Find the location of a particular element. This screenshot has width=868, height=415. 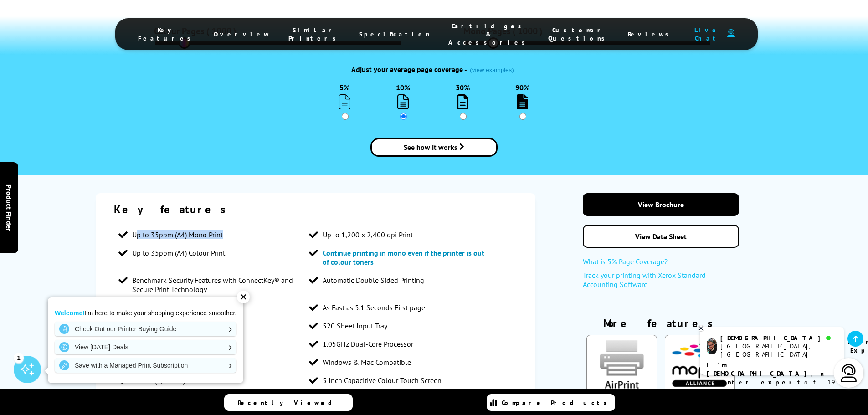

div: Adjust your average page coverage - is located at coordinates (434, 69).